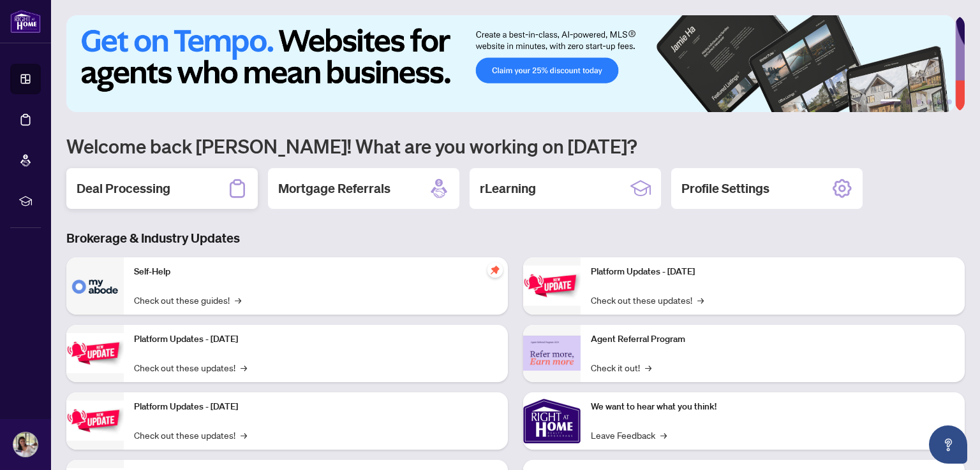 This screenshot has height=470, width=980. What do you see at coordinates (908, 102) in the screenshot?
I see `button: 2` at bounding box center [908, 102].